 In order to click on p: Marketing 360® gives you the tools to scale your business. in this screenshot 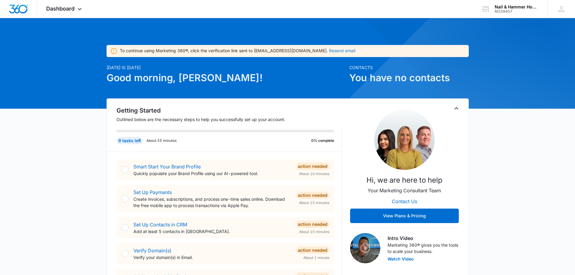, I will do `click(423, 248)`.